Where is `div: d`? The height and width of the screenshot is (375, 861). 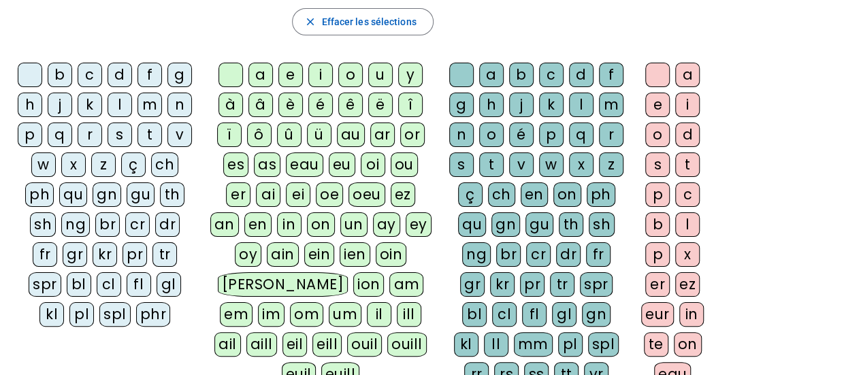 div: d is located at coordinates (581, 75).